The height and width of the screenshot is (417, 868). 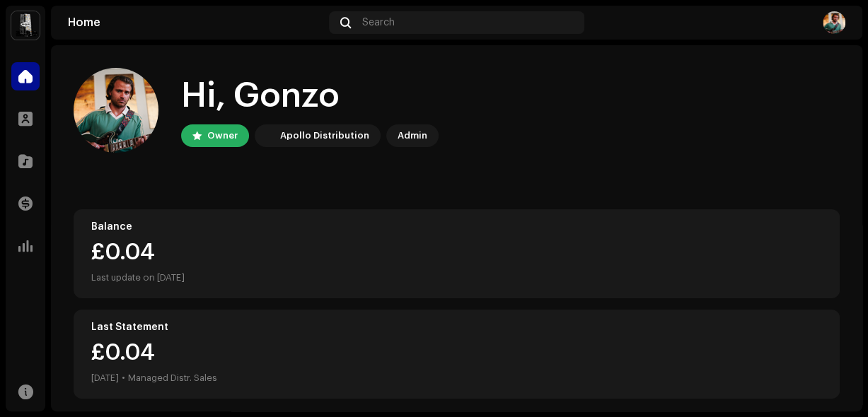 What do you see at coordinates (378, 23) in the screenshot?
I see `span: Search` at bounding box center [378, 23].